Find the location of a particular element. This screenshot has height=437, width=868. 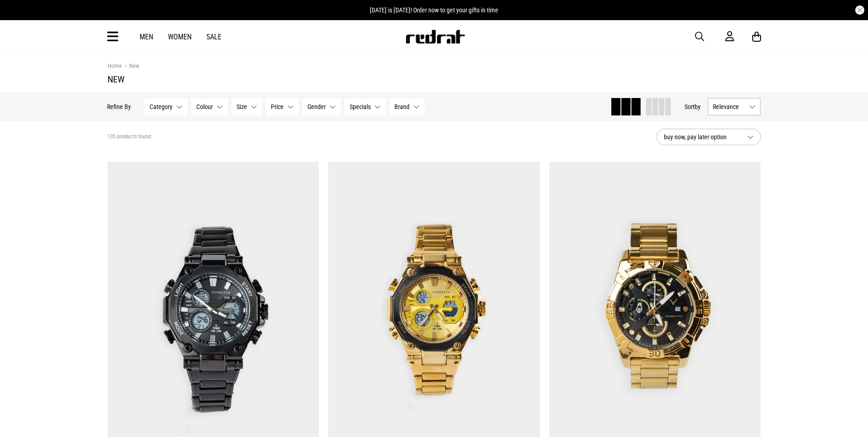

a: Men is located at coordinates (147, 37).